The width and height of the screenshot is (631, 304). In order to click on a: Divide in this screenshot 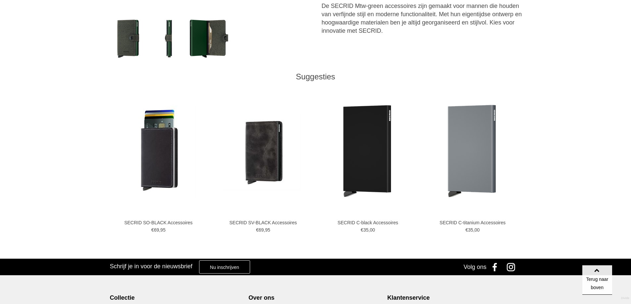, I will do `click(625, 298)`.